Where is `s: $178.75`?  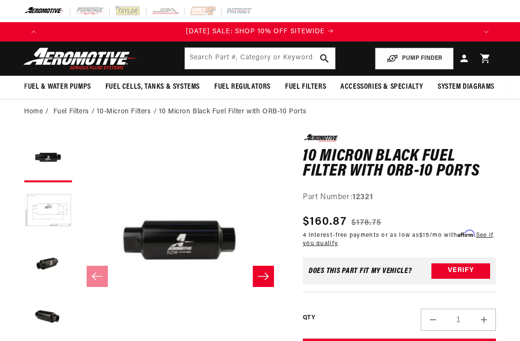
s: $178.75 is located at coordinates (367, 223).